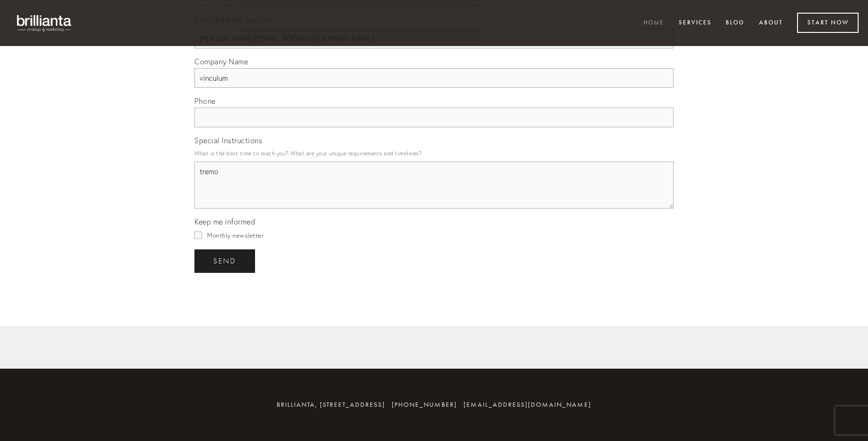 The width and height of the screenshot is (868, 441). I want to click on span: Special Instructions, so click(229, 141).